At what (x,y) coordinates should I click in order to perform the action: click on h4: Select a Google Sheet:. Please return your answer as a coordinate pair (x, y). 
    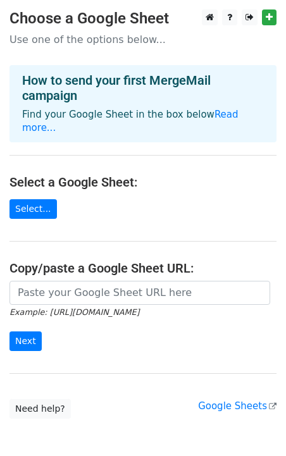
    Looking at the image, I should click on (143, 182).